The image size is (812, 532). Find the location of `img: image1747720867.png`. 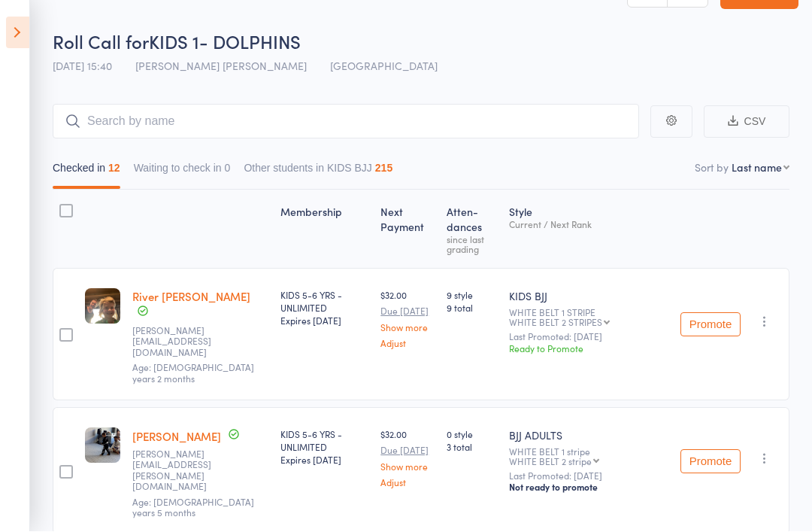

img: image1747720867.png is located at coordinates (102, 445).